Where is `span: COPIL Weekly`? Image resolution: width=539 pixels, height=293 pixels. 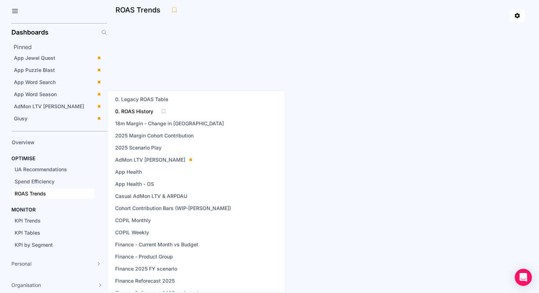 span: COPIL Weekly is located at coordinates (132, 233).